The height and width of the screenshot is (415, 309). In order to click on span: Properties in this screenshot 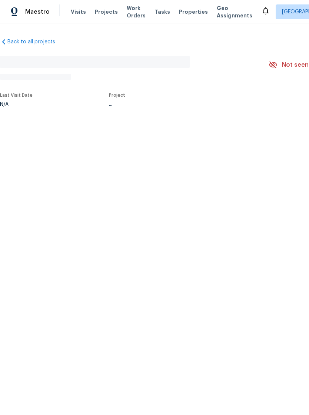, I will do `click(193, 12)`.